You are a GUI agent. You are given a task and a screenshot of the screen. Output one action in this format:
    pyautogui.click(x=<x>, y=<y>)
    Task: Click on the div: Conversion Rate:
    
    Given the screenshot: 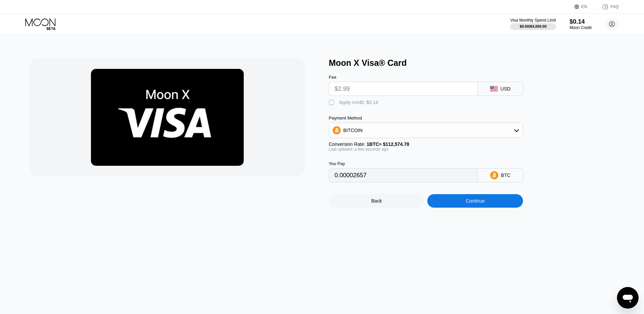 What is the action you would take?
    pyautogui.click(x=426, y=144)
    